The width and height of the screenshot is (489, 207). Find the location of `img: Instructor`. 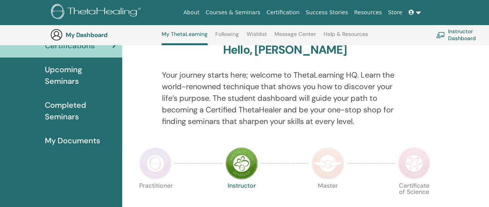

img: Instructor is located at coordinates (241, 163).